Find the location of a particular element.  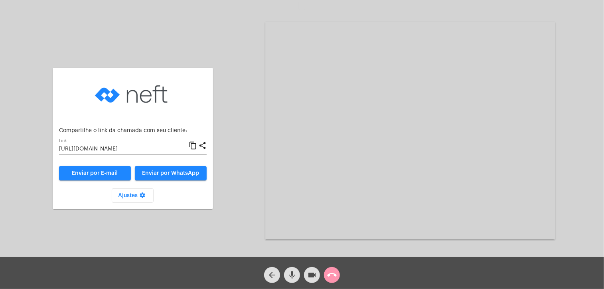

img: logo-neft-novo-2.png is located at coordinates (133, 94).